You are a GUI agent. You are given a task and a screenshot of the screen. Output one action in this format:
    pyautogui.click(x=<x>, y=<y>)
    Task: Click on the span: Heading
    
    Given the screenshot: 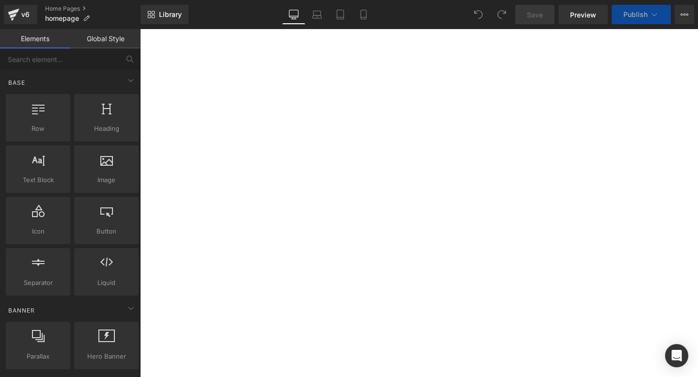 What is the action you would take?
    pyautogui.click(x=106, y=128)
    